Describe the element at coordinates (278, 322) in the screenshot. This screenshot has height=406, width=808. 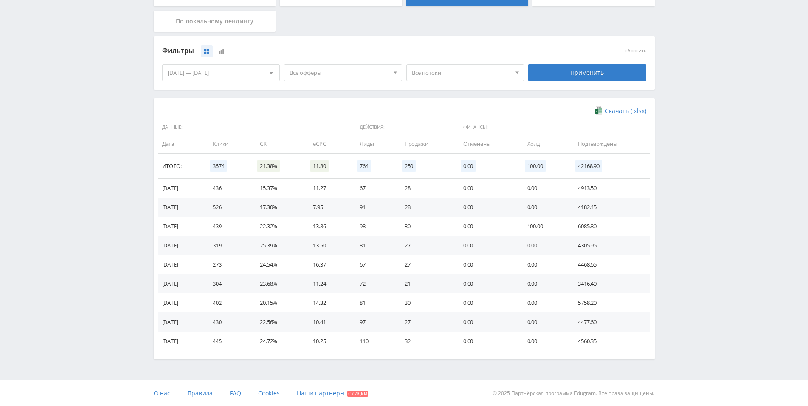
I see `td: 22.56%` at that location.